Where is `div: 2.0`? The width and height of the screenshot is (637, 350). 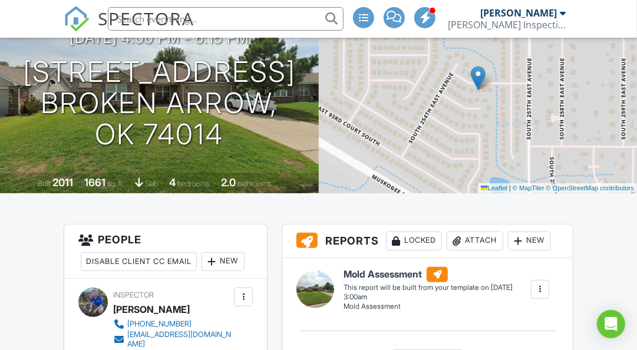 div: 2.0 is located at coordinates (228, 182).